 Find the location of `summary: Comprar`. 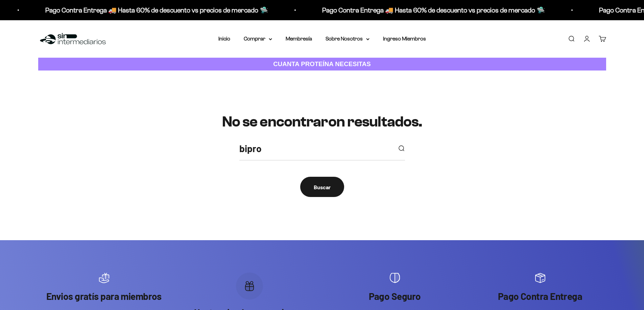

summary: Comprar is located at coordinates (258, 39).